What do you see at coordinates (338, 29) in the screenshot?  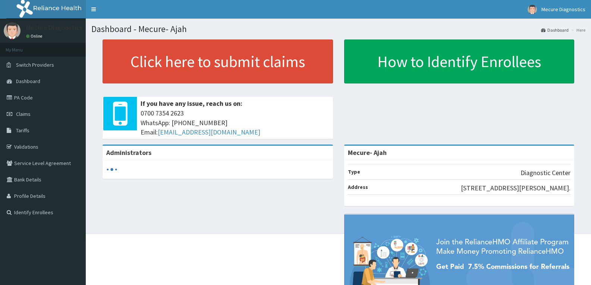 I see `h1: Dashboard - Mecure- Ajah` at bounding box center [338, 29].